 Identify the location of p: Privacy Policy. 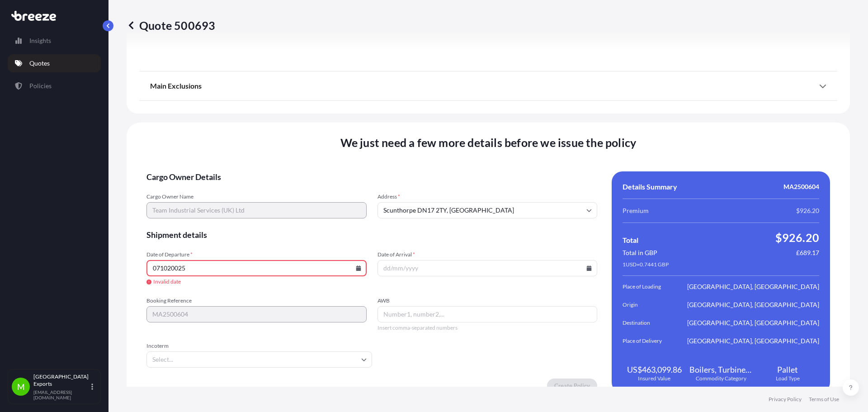
(785, 399).